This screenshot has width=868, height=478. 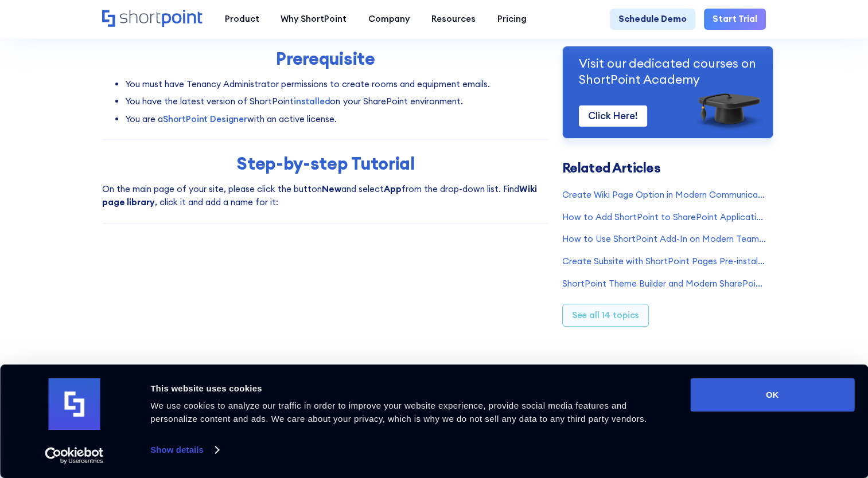 I want to click on div: Why ShortPoint, so click(x=313, y=19).